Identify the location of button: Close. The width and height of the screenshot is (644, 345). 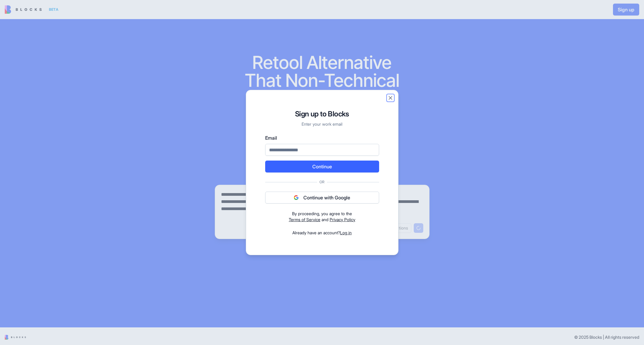
(391, 97).